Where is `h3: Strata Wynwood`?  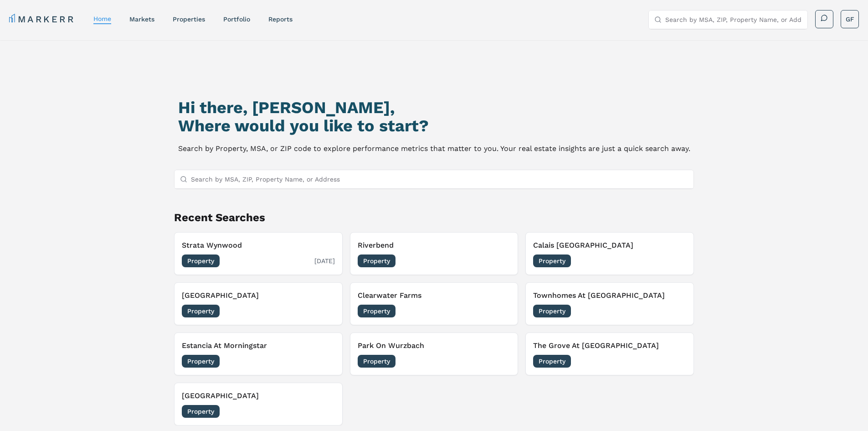
h3: Strata Wynwood is located at coordinates (259, 245).